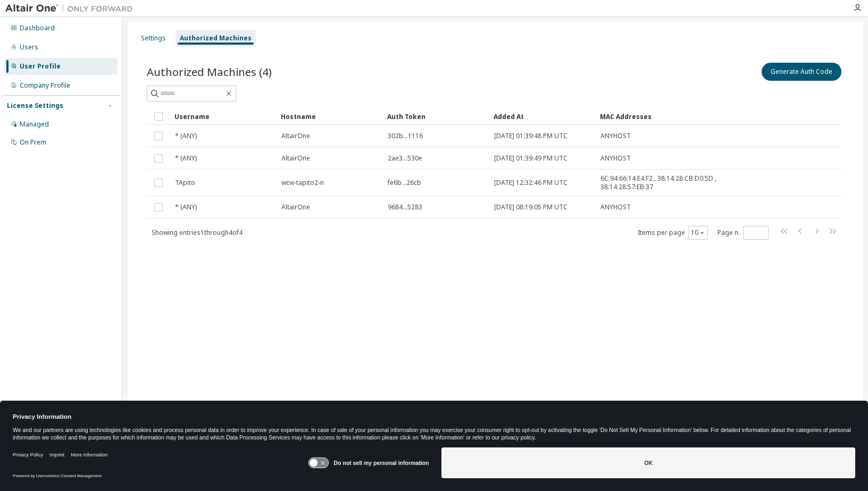 This screenshot has height=491, width=868. I want to click on span: Authorized Machines (4), so click(209, 72).